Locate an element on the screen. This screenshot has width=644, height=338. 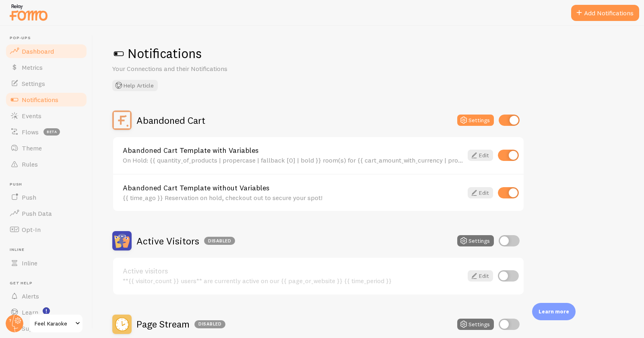
img: Active Visitors is located at coordinates (122, 241).